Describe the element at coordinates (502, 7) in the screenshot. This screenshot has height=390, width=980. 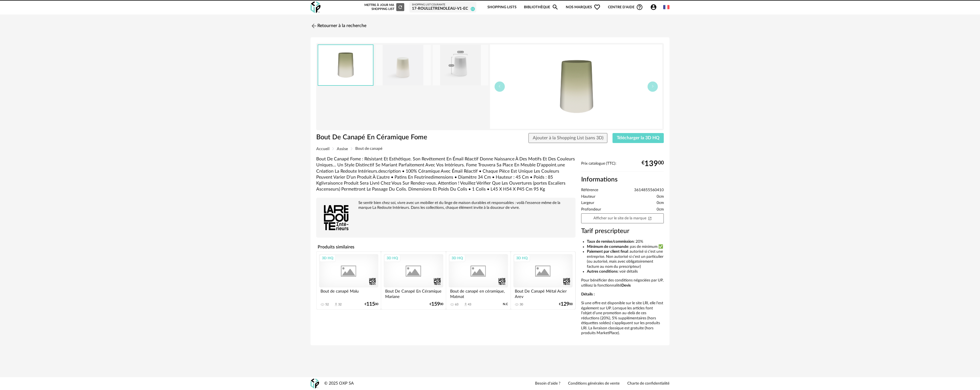
I see `a: Shopping Lists` at that location.